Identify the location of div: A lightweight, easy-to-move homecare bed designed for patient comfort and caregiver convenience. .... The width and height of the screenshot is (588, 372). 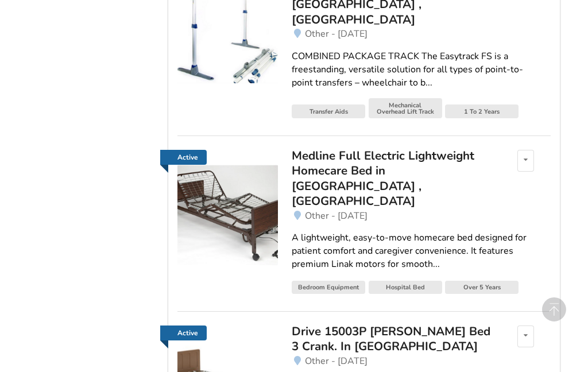
(421, 251).